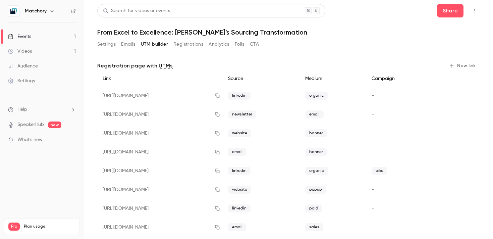  I want to click on button: Share, so click(450, 11).